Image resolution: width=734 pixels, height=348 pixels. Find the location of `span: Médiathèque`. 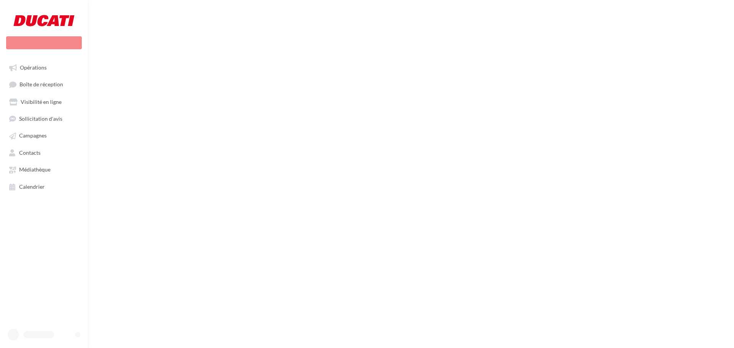

span: Médiathèque is located at coordinates (35, 170).